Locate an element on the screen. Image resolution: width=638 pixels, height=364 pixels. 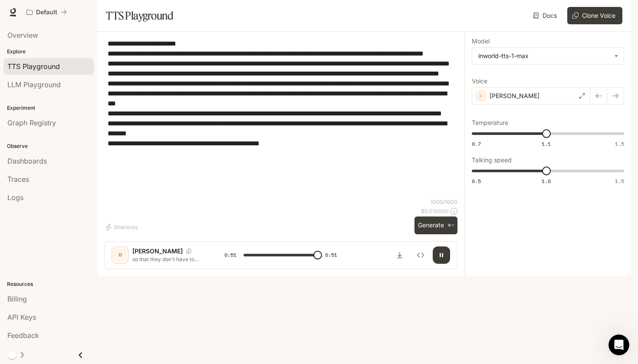
span: 1.1 is located at coordinates (546, 144).